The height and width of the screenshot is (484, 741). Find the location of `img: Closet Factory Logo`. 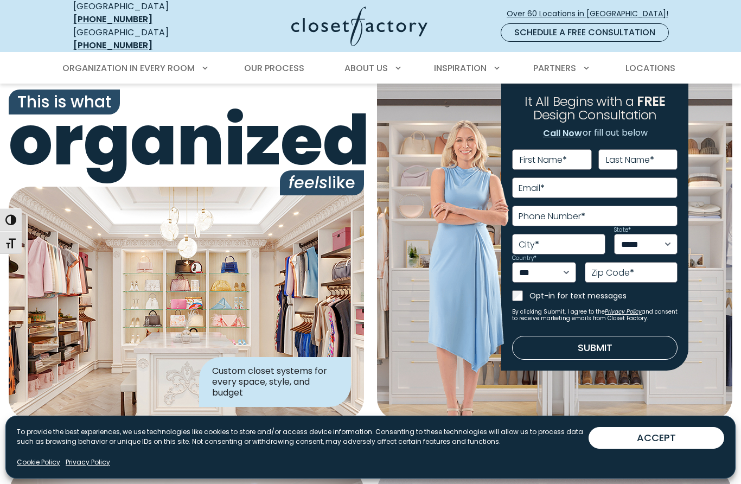

img: Closet Factory Logo is located at coordinates (359, 26).